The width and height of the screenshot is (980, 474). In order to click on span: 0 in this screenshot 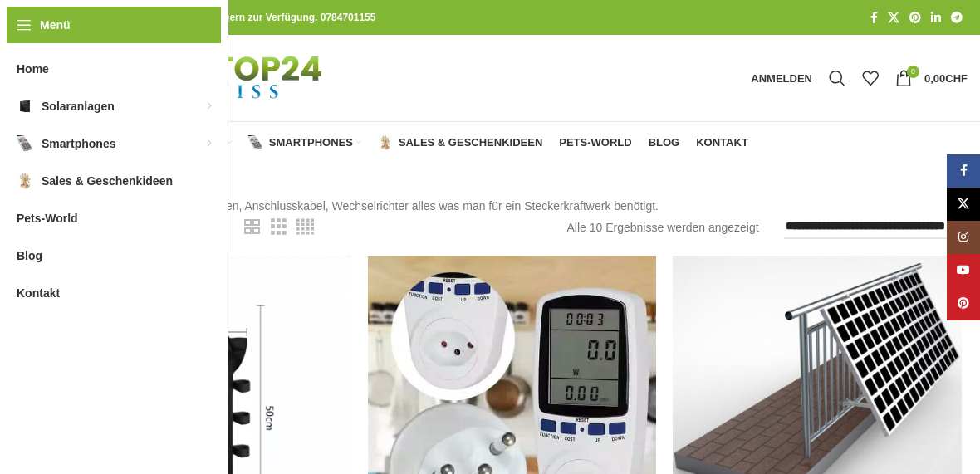, I will do `click(913, 72)`.